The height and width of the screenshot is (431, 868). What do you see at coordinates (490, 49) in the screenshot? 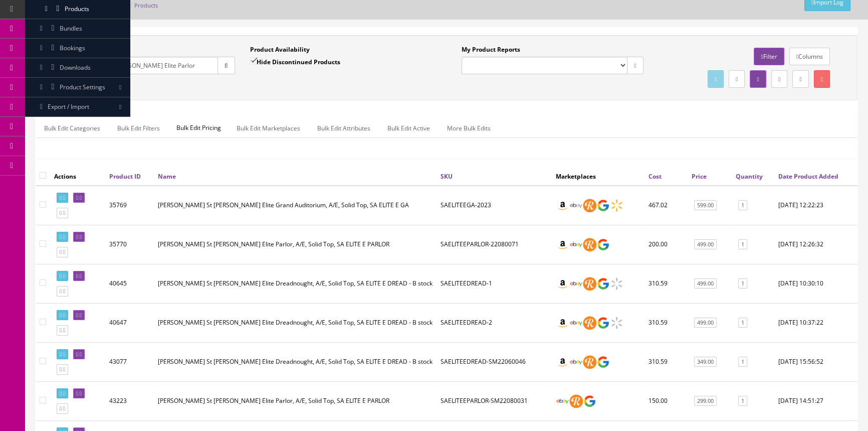
I see `label: My Product Reports` at bounding box center [490, 49].